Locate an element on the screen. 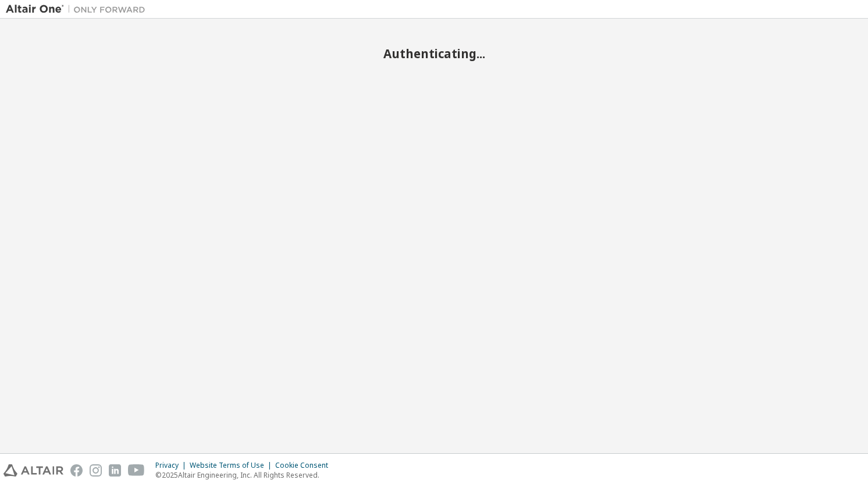 This screenshot has width=868, height=487. img: youtube.svg is located at coordinates (136, 470).